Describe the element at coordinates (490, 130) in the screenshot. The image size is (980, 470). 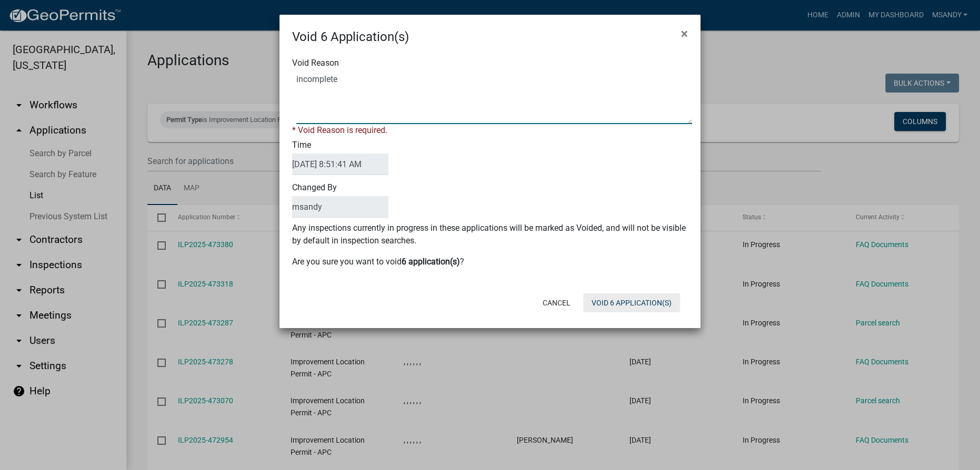
I see `div: * Void Reason is required.` at that location.